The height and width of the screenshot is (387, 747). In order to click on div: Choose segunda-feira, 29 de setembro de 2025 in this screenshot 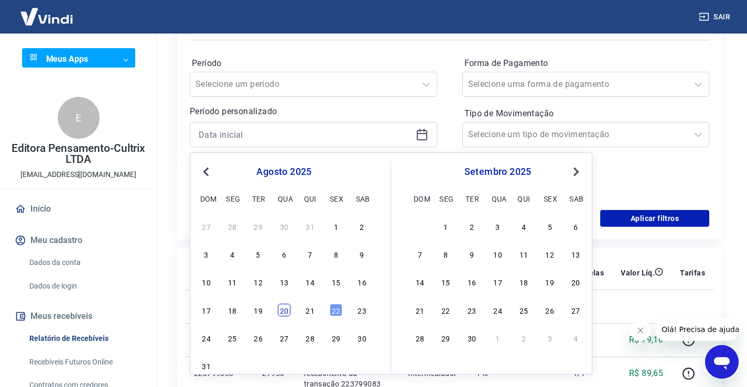, I will do `click(446, 338)`.